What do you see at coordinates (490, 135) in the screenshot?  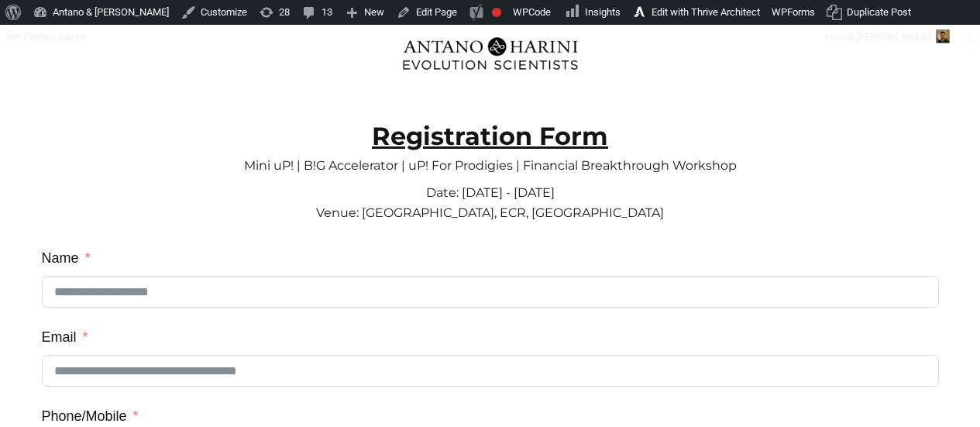 I see `strong: Registration Form` at bounding box center [490, 135].